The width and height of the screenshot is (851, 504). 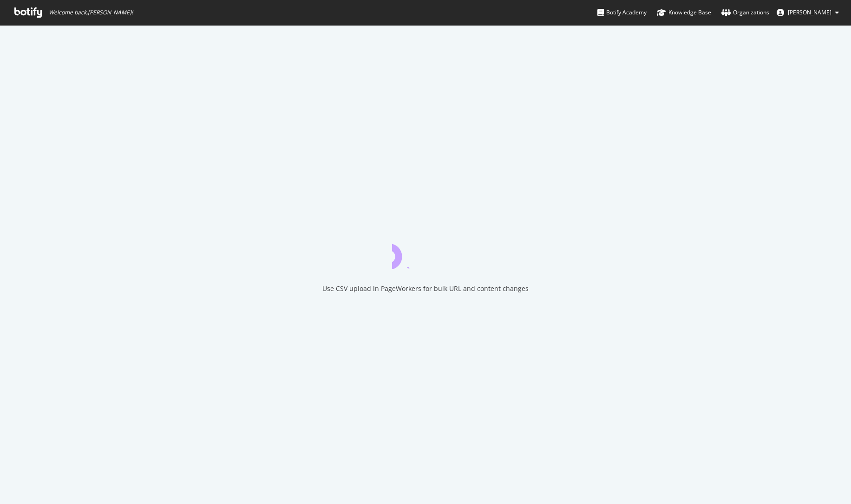 I want to click on div: Botify Academy, so click(x=622, y=13).